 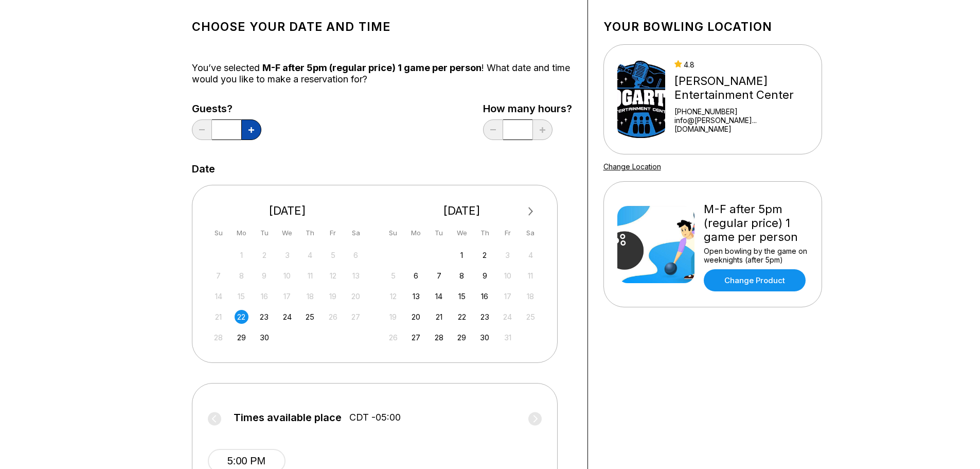 What do you see at coordinates (416, 275) in the screenshot?
I see `div: Choose Monday, October 6th, 2025` at bounding box center [416, 275].